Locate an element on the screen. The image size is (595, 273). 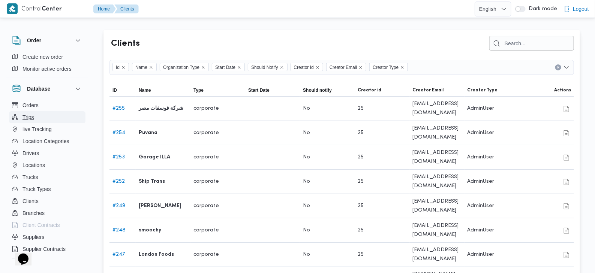
button: Client Contracts is located at coordinates (47, 225).